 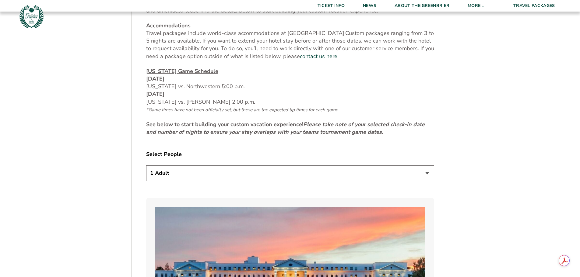 What do you see at coordinates (285, 128) in the screenshot?
I see `strong: See below to start building your custom vacation experience!` at bounding box center [285, 128].